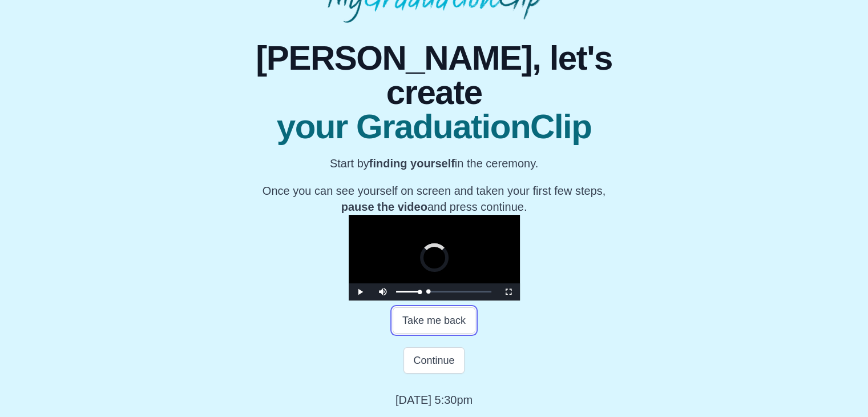  I want to click on button: Play, so click(360, 292).